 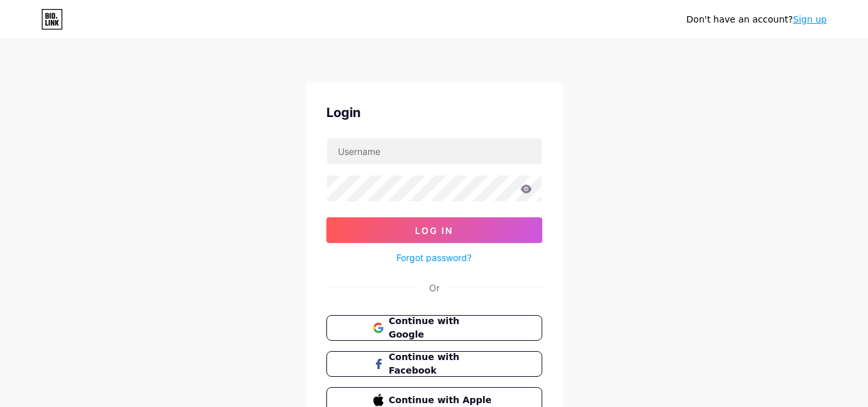 What do you see at coordinates (809, 19) in the screenshot?
I see `a: Sign up` at bounding box center [809, 19].